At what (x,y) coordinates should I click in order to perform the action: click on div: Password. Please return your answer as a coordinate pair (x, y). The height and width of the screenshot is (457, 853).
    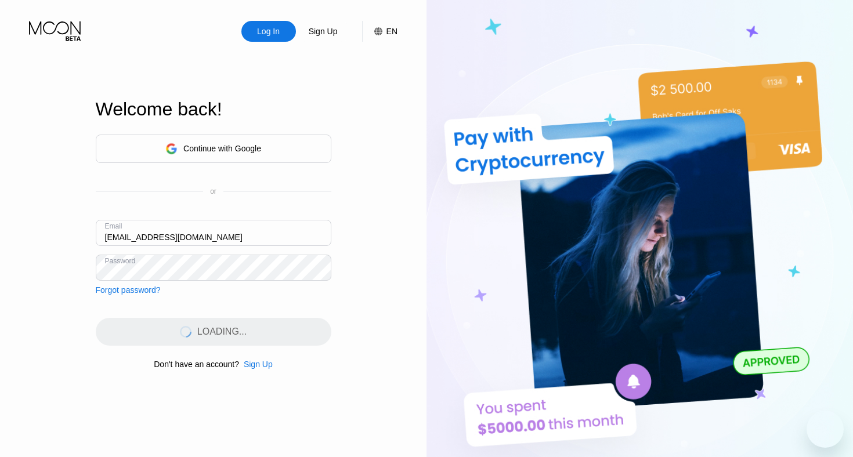
    Looking at the image, I should click on (120, 261).